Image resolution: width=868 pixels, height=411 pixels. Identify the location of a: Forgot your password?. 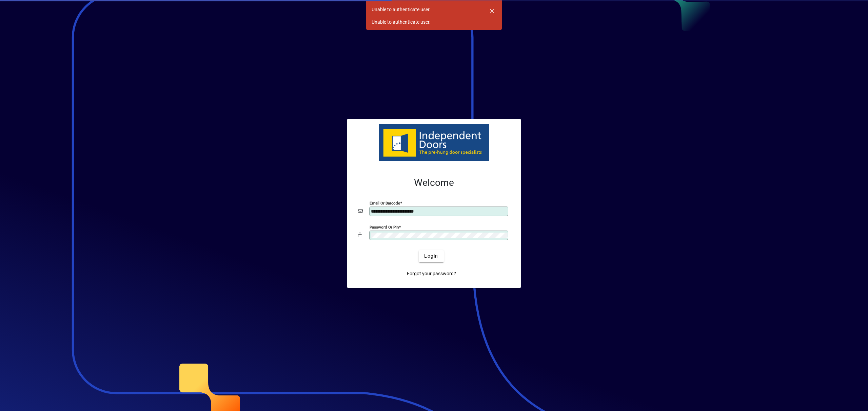
(431, 274).